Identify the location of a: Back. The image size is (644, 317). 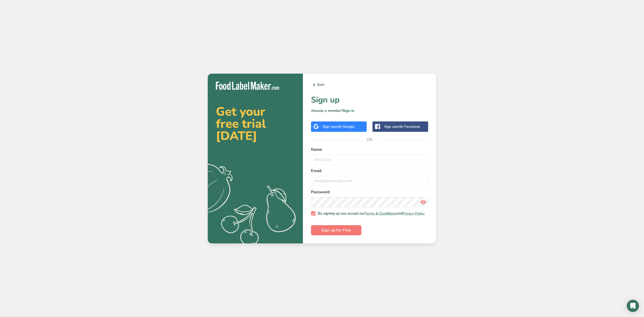
(369, 85).